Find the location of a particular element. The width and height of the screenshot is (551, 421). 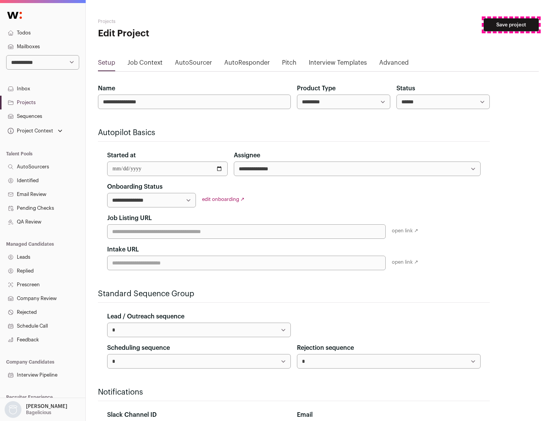

a: Interview Templates is located at coordinates (338, 64).